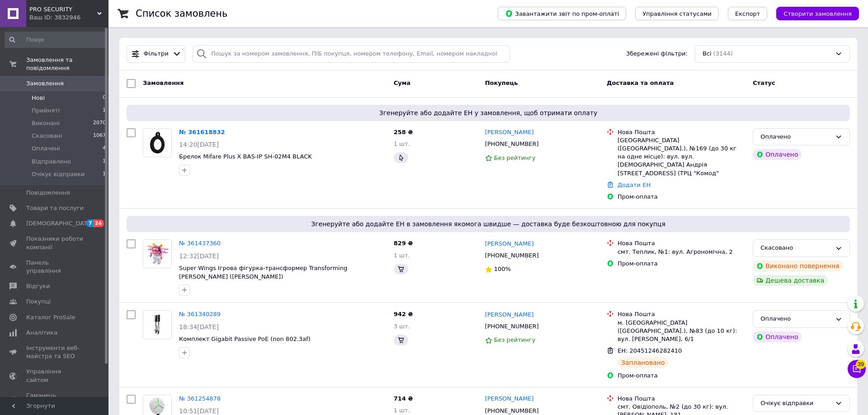 This screenshot has height=415, width=868. I want to click on span: 39, so click(861, 363).